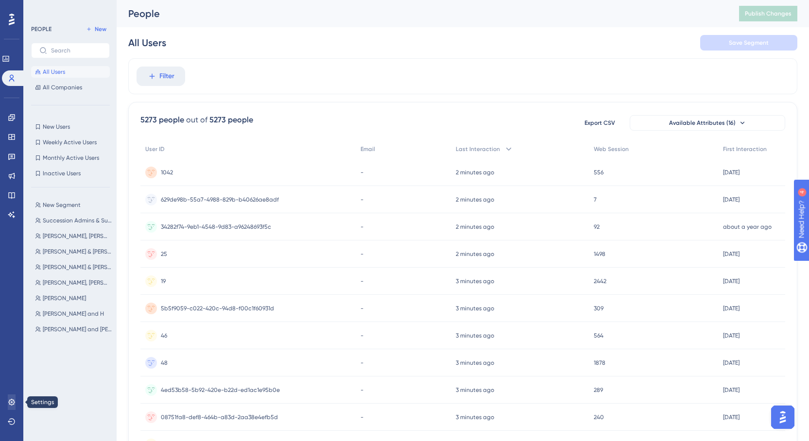 This screenshot has width=809, height=441. What do you see at coordinates (70, 127) in the screenshot?
I see `button: New Users` at bounding box center [70, 127].